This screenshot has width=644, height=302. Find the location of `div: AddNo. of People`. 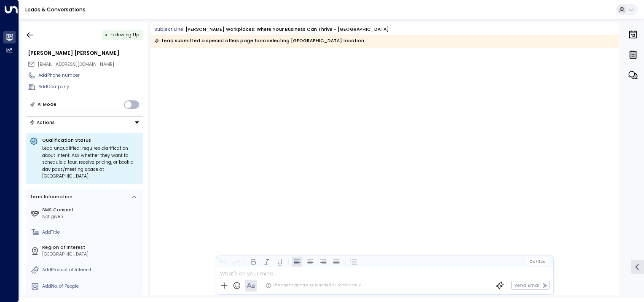

div: AddNo. of People is located at coordinates (91, 286).